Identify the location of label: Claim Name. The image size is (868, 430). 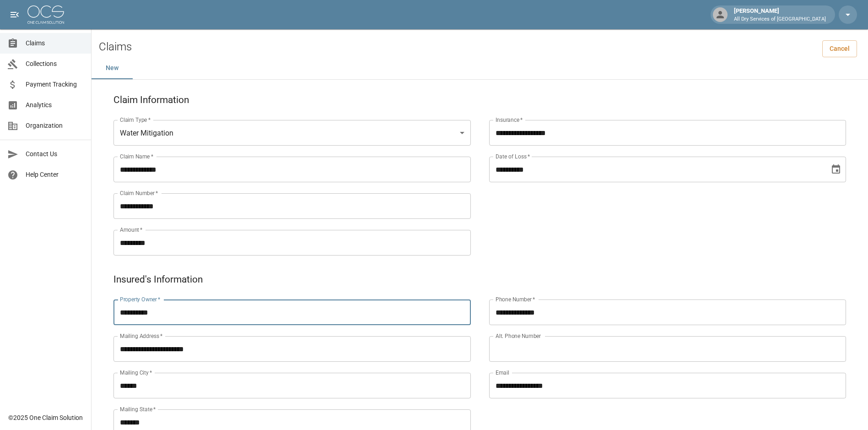
(137, 156).